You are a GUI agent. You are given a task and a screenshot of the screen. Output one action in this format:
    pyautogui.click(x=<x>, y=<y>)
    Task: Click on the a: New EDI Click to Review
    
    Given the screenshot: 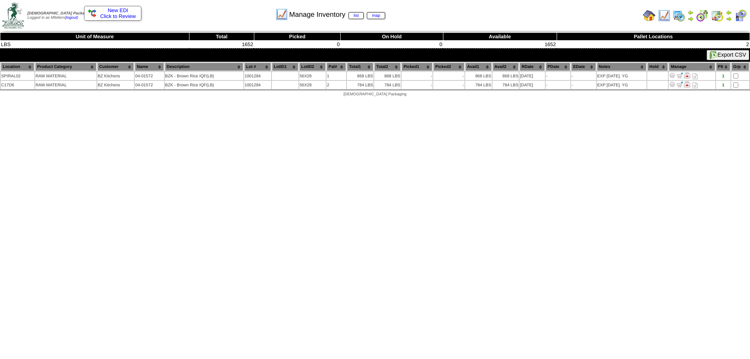 What is the action you would take?
    pyautogui.click(x=112, y=13)
    